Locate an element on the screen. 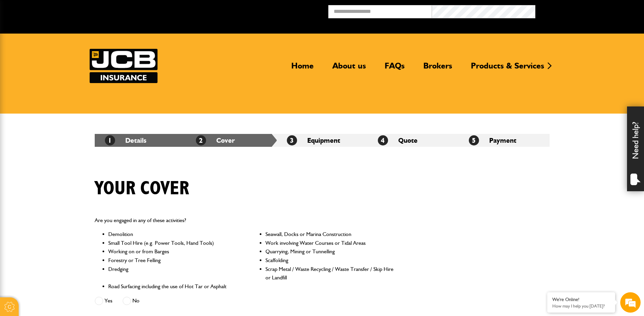  li: Working on or from Barges is located at coordinates (173, 252).